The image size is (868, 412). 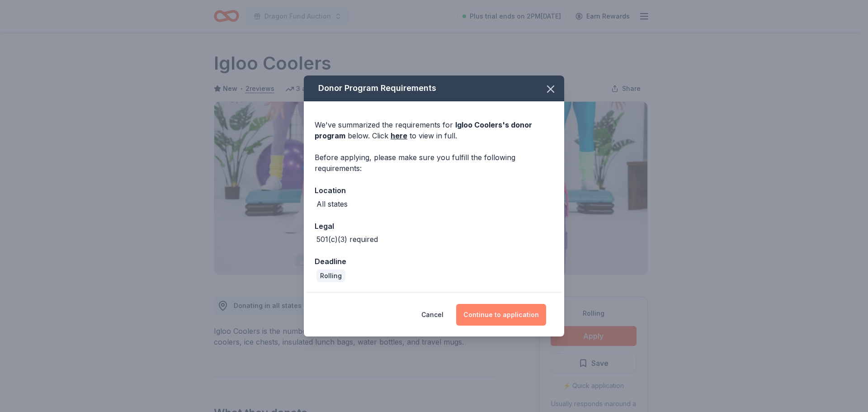 What do you see at coordinates (398, 135) in the screenshot?
I see `a: here` at bounding box center [398, 135].